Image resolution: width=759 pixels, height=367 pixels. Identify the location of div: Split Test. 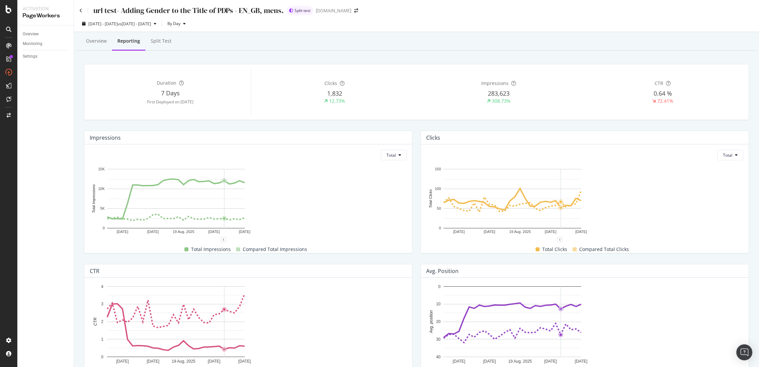
(161, 41).